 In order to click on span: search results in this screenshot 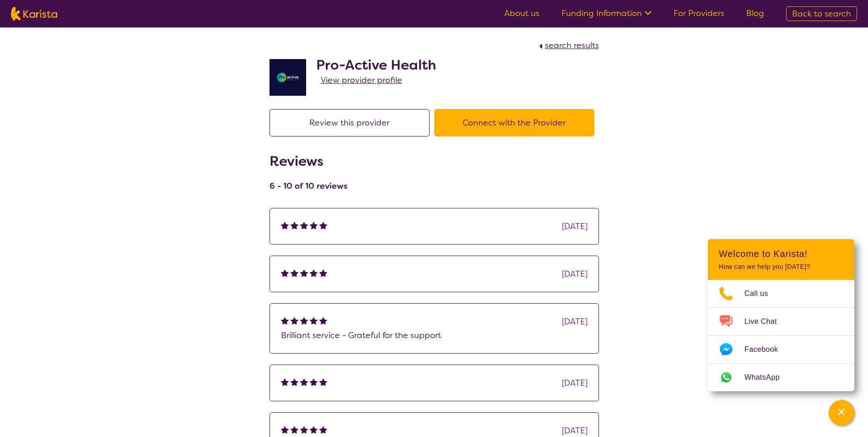, I will do `click(572, 45)`.